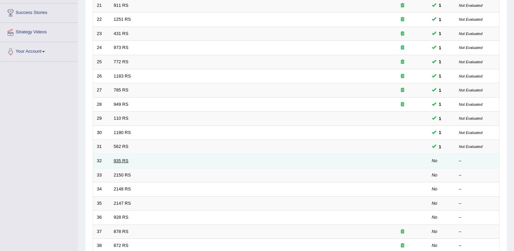  I want to click on a: 1183 RS, so click(122, 76).